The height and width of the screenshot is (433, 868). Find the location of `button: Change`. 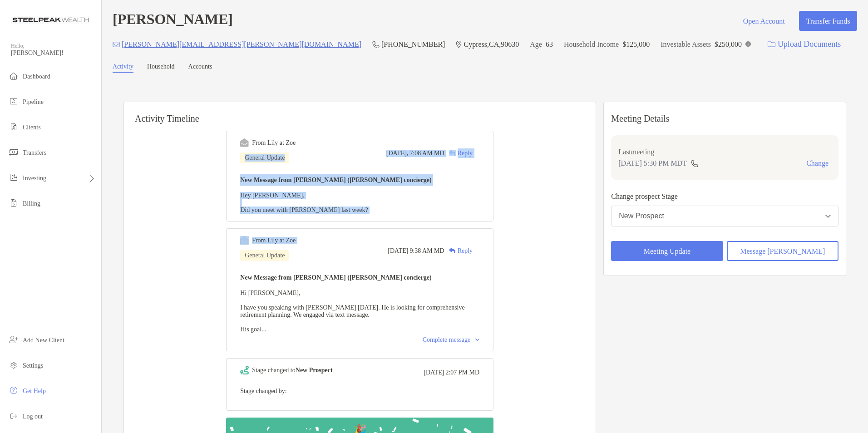

button: Change is located at coordinates (817, 163).